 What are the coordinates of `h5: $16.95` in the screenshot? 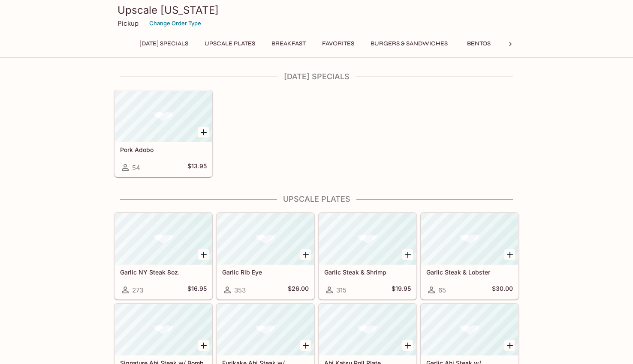 It's located at (197, 290).